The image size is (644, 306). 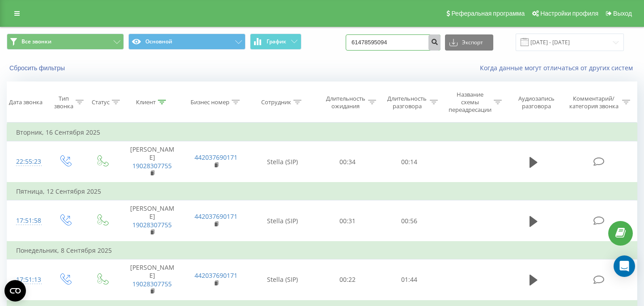 What do you see at coordinates (65, 42) in the screenshot?
I see `button: Все звонки` at bounding box center [65, 42].